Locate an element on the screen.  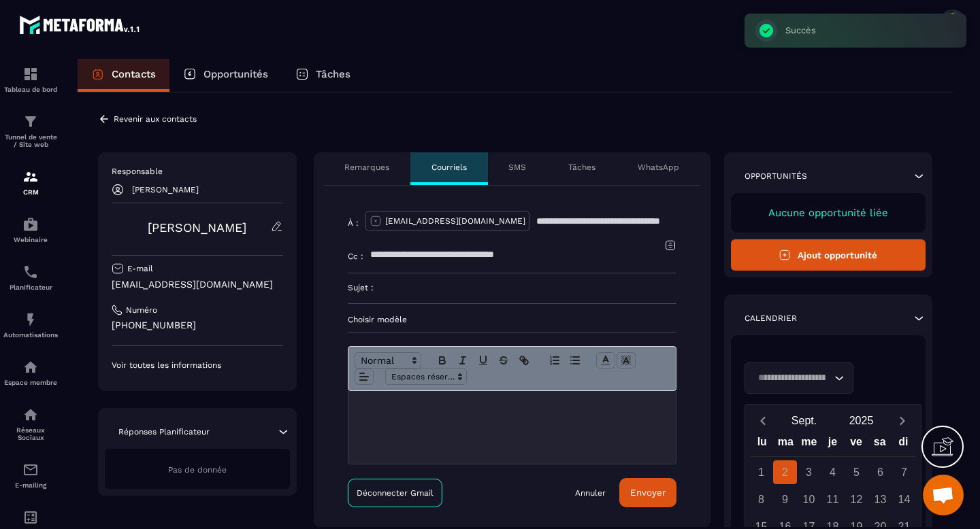
p: Courriels is located at coordinates (449, 167).